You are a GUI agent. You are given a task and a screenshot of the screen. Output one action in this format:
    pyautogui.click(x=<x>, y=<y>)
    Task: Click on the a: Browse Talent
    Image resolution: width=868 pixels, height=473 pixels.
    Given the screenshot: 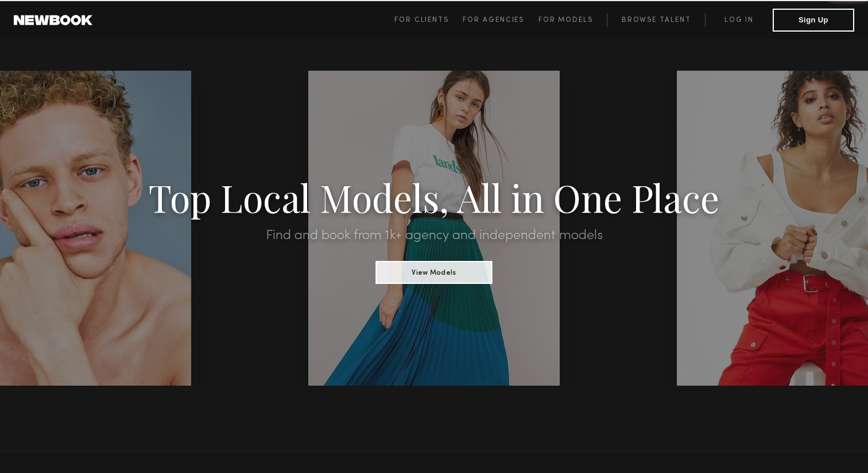 What is the action you would take?
    pyautogui.click(x=655, y=20)
    